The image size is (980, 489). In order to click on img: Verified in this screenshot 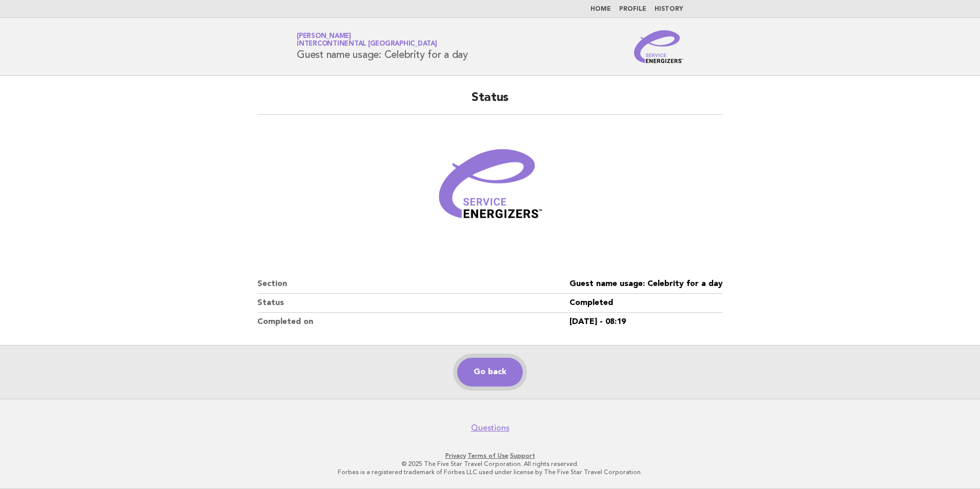, I will do `click(490, 188)`.